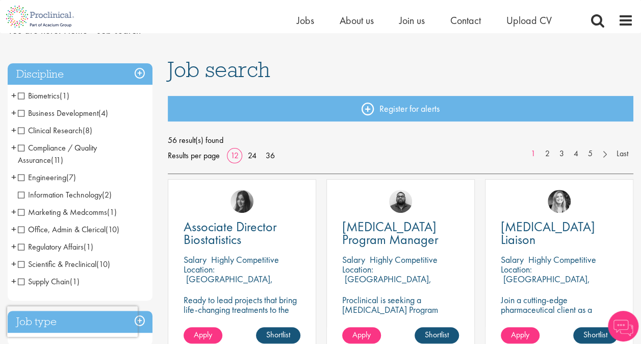 This screenshot has height=344, width=641. Describe the element at coordinates (400, 201) in the screenshot. I see `img: Ashley Bennett` at that location.